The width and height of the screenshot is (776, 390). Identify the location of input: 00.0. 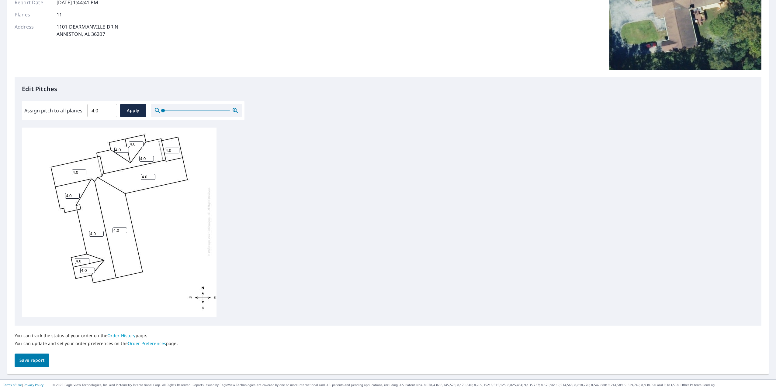
(102, 111).